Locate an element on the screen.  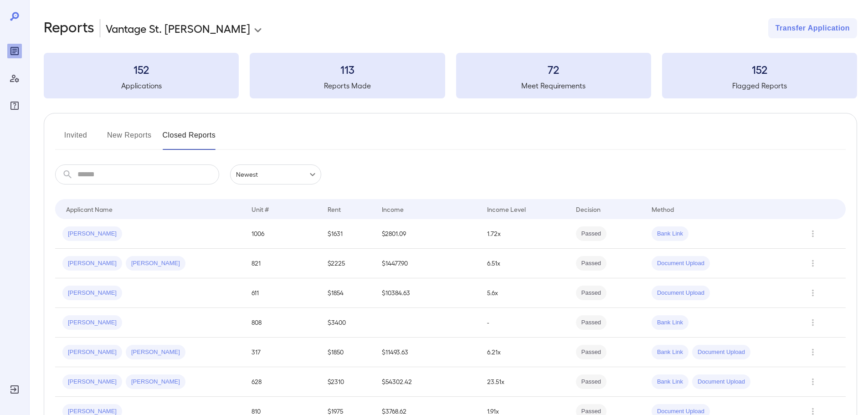
div: Newest is located at coordinates (275, 174).